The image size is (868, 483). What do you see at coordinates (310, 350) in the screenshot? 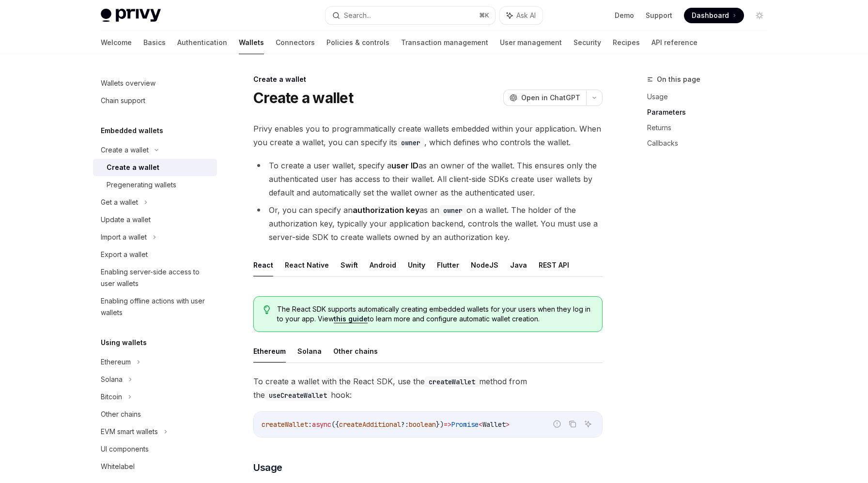
I see `button: Solana` at bounding box center [310, 350].